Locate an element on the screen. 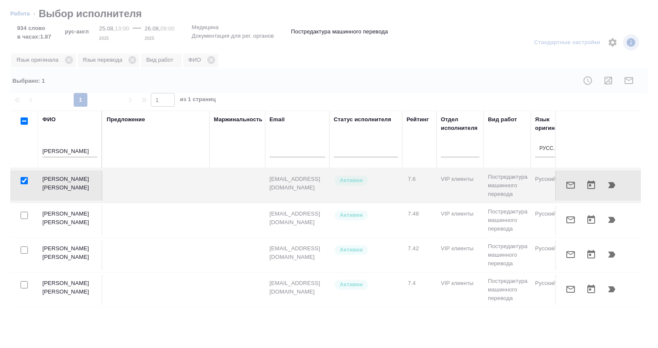 The image size is (658, 348). div: Предложение is located at coordinates (126, 119).